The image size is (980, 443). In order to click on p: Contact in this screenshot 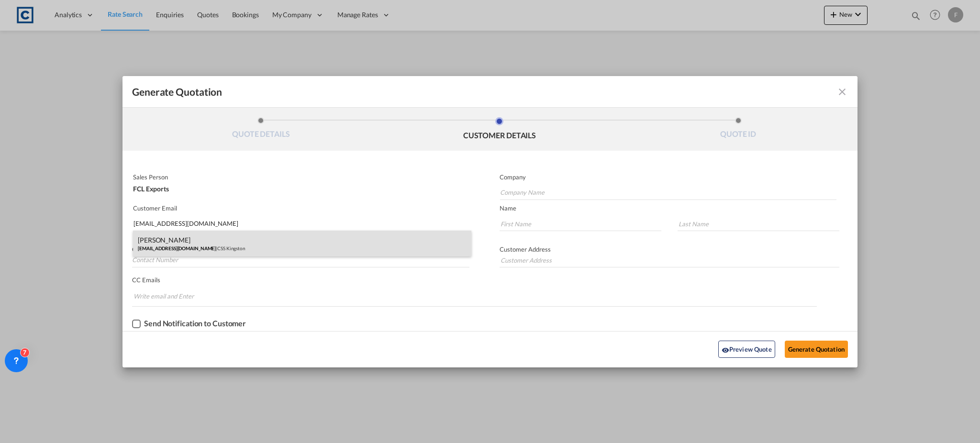, I will do `click(301, 249)`.